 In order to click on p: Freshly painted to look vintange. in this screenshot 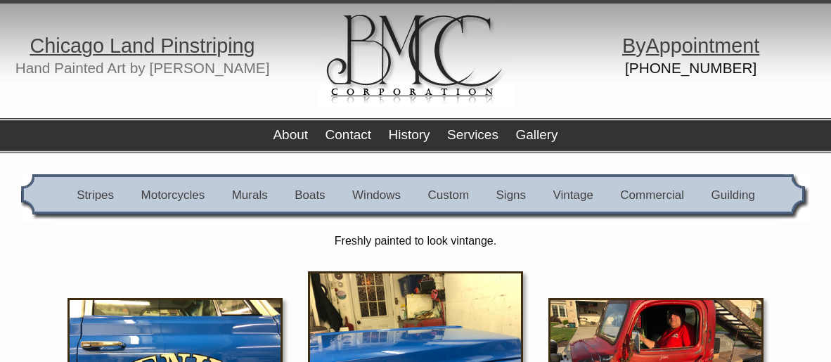, I will do `click(415, 241)`.